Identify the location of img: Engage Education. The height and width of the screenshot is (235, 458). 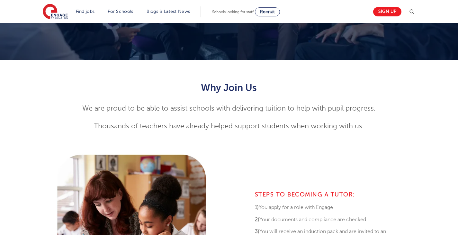
(55, 12).